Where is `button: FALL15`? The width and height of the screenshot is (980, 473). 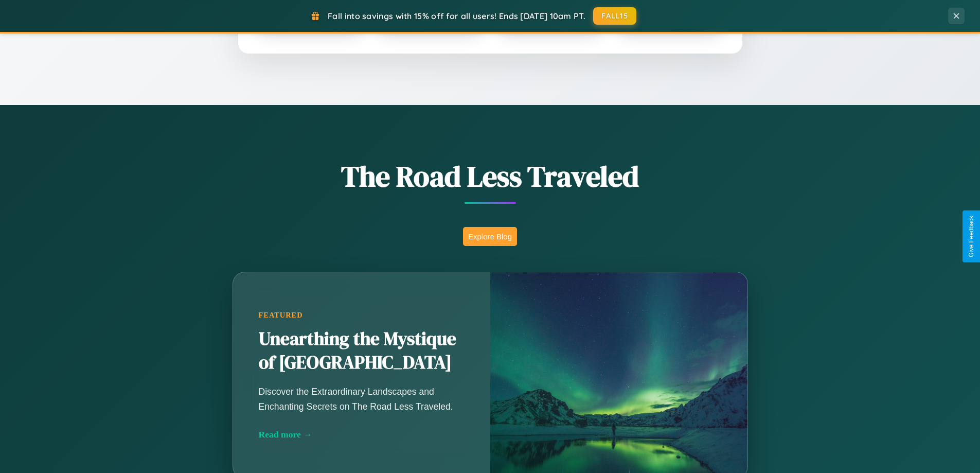 button: FALL15 is located at coordinates (615, 16).